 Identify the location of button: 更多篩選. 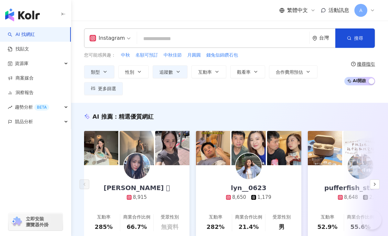
(104, 89).